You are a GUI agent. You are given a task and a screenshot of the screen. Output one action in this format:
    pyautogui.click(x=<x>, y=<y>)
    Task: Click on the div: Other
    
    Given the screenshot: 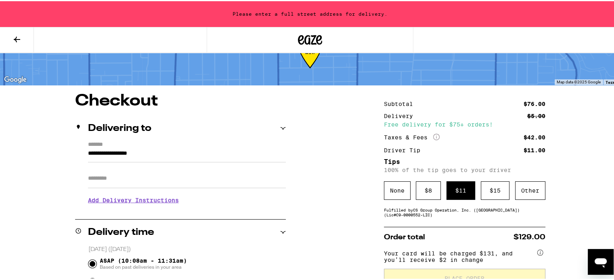 What is the action you would take?
    pyautogui.click(x=530, y=190)
    